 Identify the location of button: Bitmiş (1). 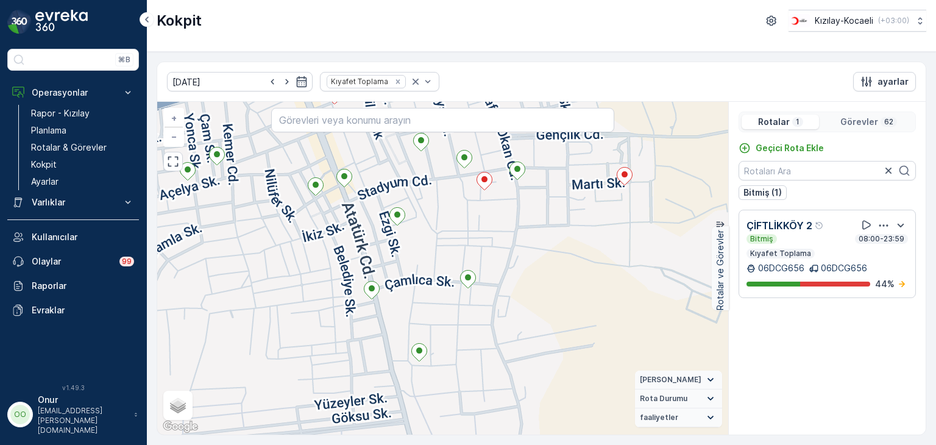
(762, 193).